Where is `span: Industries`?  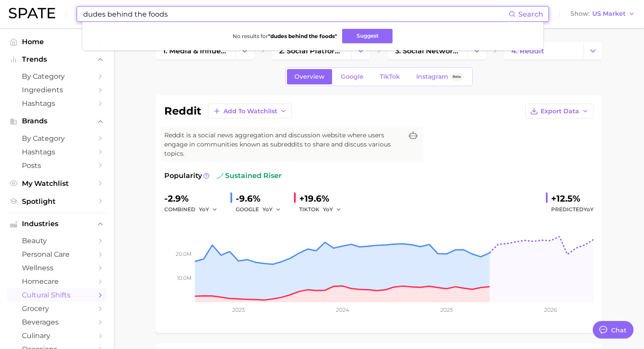
span: Industries is located at coordinates (57, 224).